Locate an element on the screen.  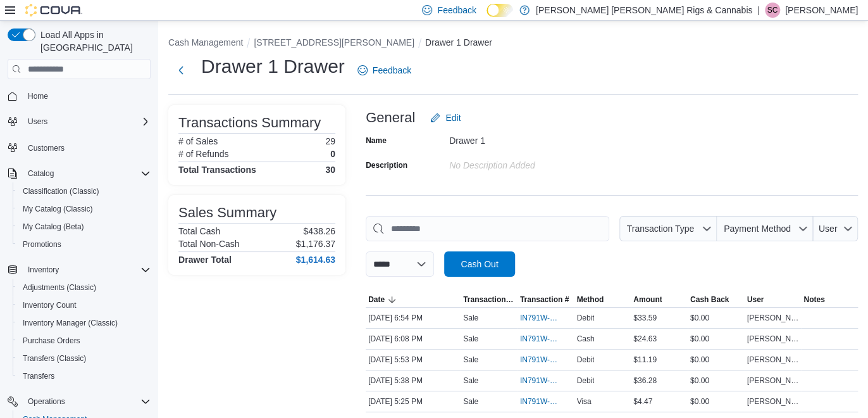
button: Drawer 1 Drawer is located at coordinates (459, 43).